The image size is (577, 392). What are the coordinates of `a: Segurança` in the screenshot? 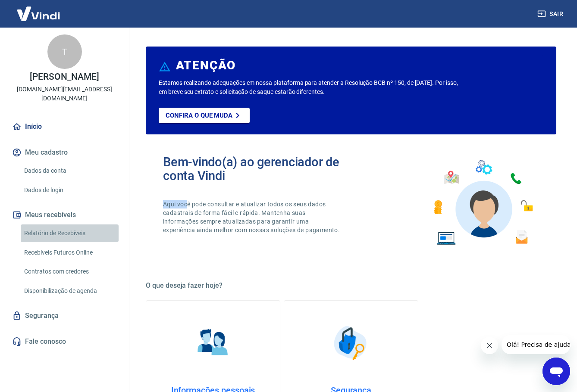 It's located at (65, 316).